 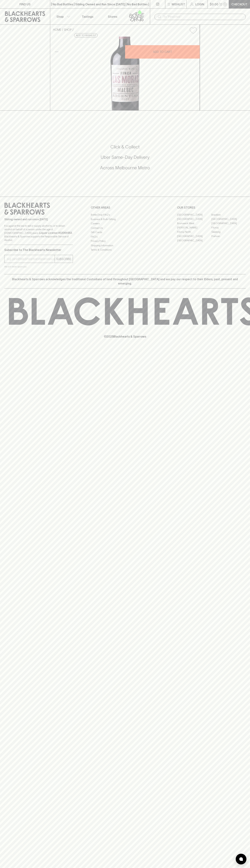 I want to click on a: Shipping Information, so click(x=125, y=246).